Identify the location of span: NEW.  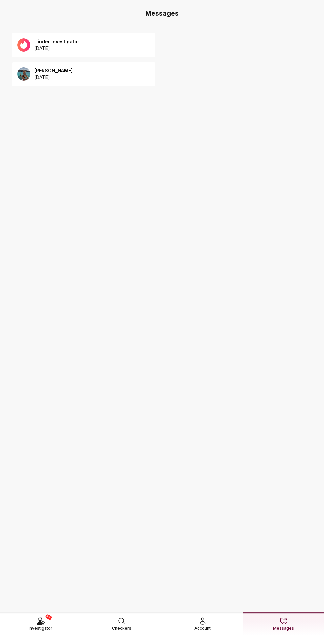
(49, 618).